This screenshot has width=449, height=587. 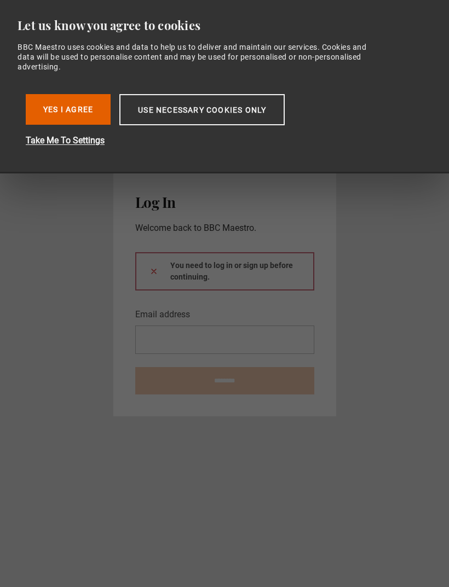 What do you see at coordinates (163, 315) in the screenshot?
I see `label: Email address` at bounding box center [163, 315].